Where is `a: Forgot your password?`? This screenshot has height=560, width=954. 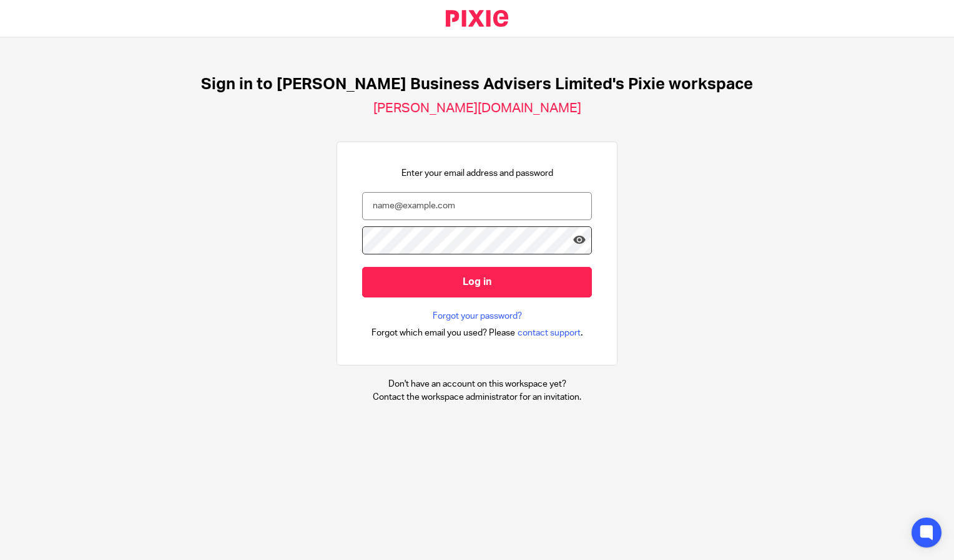 a: Forgot your password? is located at coordinates (477, 316).